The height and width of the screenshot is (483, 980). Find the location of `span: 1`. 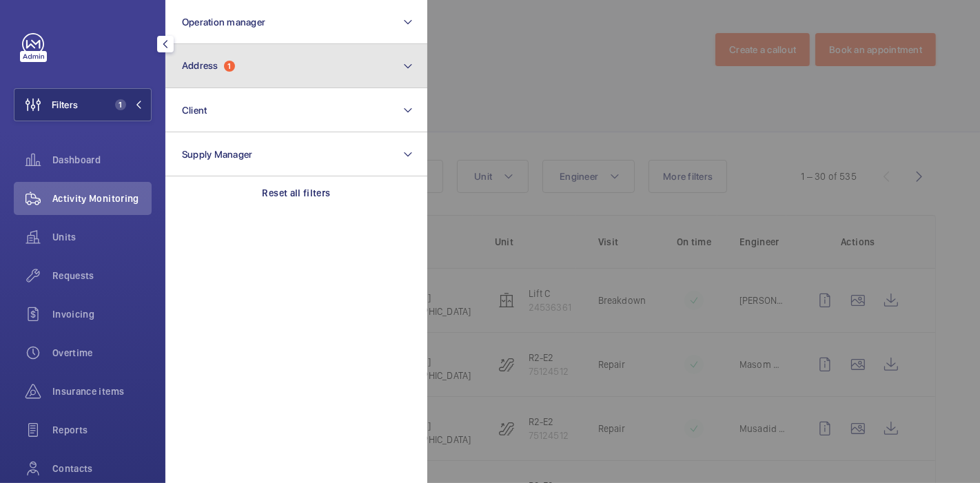

span: 1 is located at coordinates (121, 105).